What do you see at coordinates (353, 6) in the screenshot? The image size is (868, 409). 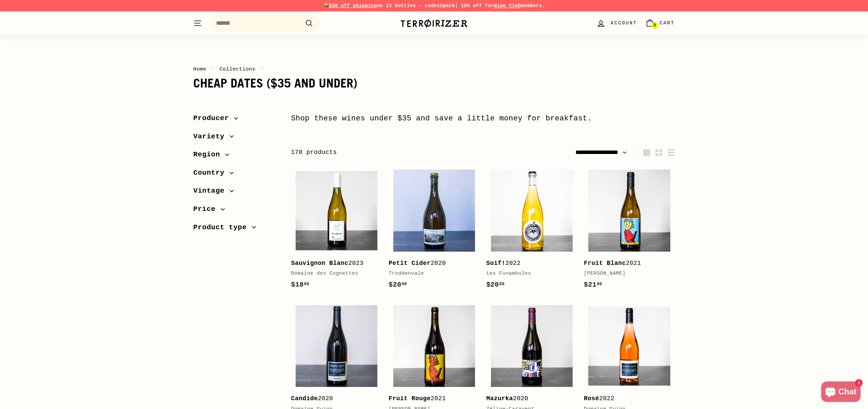 I see `span: $30 off shipping` at bounding box center [353, 6].